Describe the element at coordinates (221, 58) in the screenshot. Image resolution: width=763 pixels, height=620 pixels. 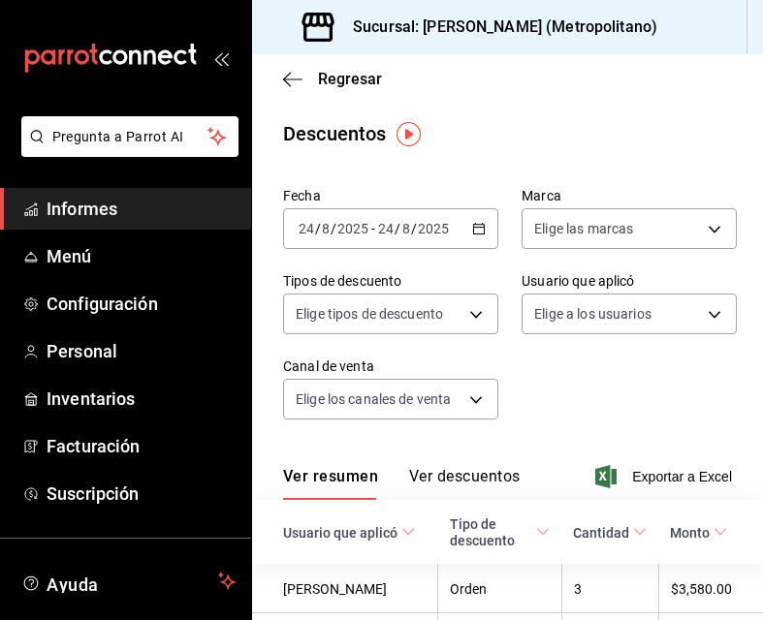
I see `button: abrir_cajón_menú` at that location.